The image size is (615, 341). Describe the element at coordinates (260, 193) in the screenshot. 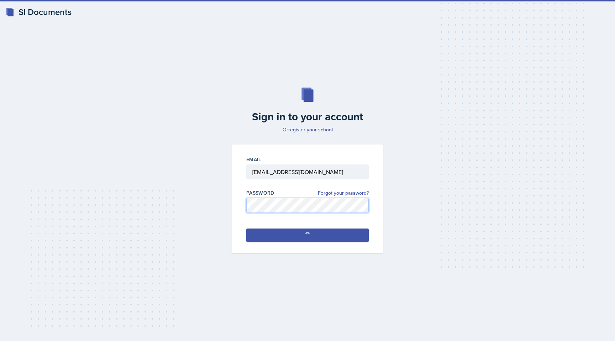

I see `label: Password` at that location.